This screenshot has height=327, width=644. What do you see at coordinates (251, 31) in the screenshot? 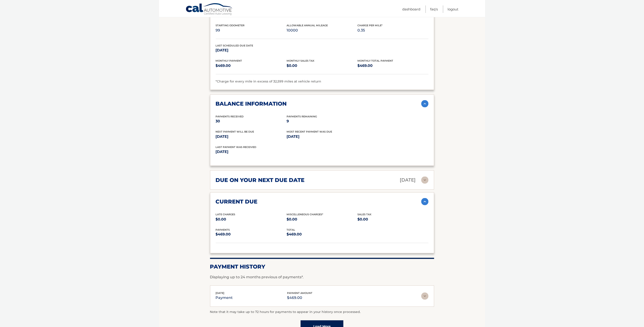
I see `p: 99` at bounding box center [251, 31].